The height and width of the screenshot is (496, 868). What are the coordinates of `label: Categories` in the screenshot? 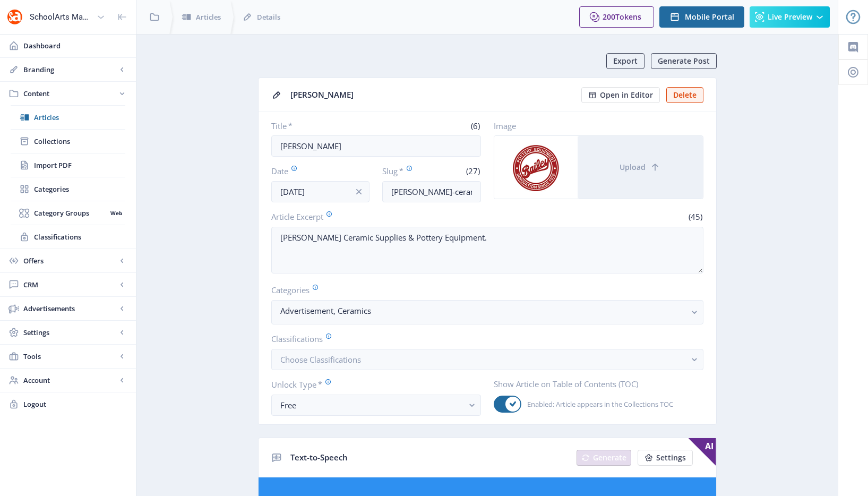 It's located at (483, 290).